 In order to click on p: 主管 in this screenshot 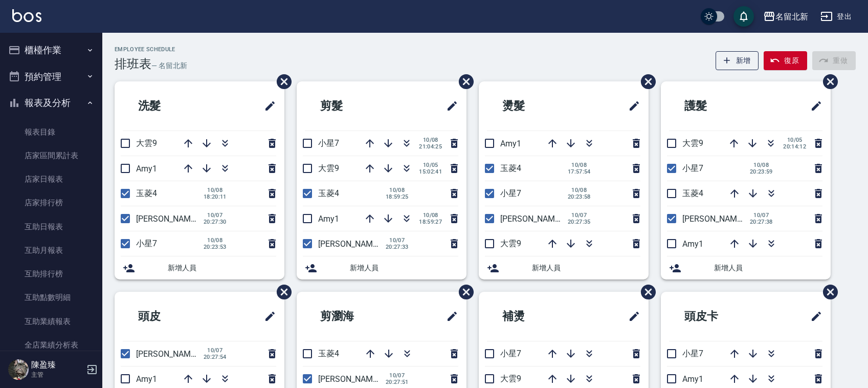, I will do `click(57, 375)`.